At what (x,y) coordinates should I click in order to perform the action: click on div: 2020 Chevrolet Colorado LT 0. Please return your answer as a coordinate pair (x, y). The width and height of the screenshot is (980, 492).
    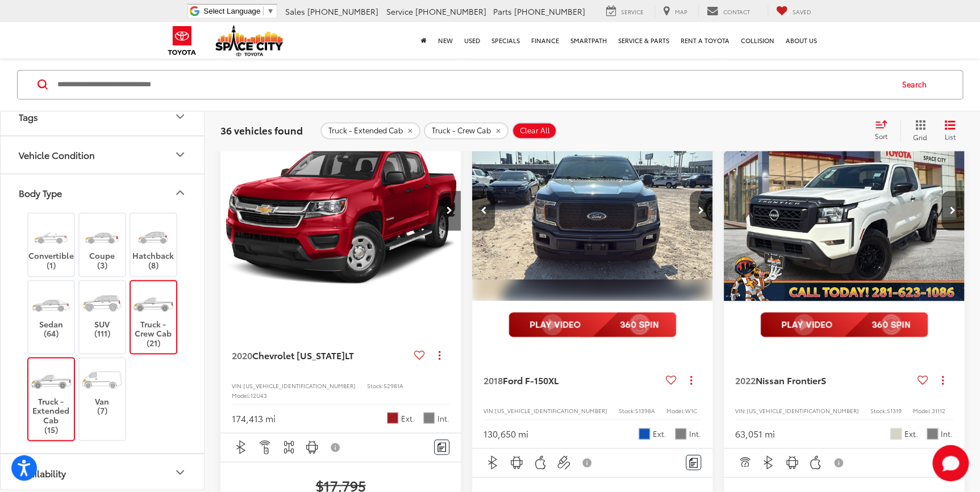
    Looking at the image, I should click on (341, 210).